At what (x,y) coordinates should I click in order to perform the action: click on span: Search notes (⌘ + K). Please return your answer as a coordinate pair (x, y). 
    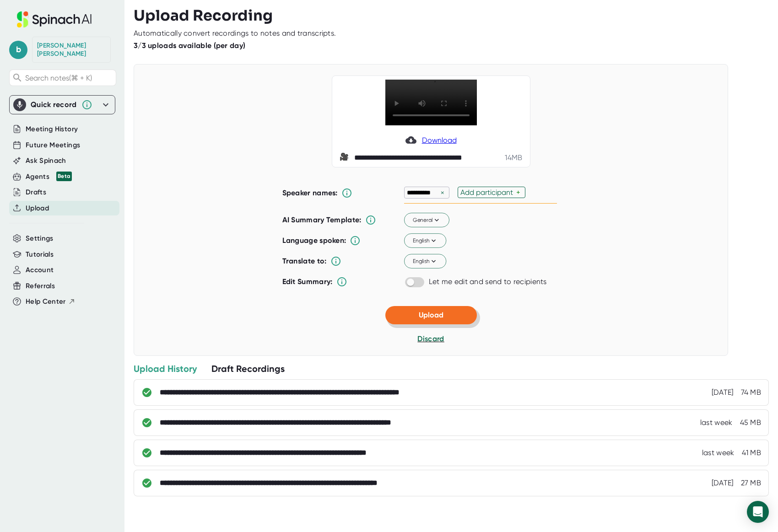
    Looking at the image, I should click on (58, 78).